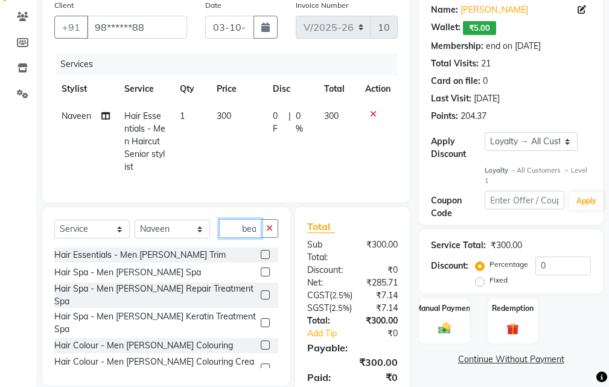 The image size is (609, 387). I want to click on div: All Customers → Level 1, so click(538, 176).